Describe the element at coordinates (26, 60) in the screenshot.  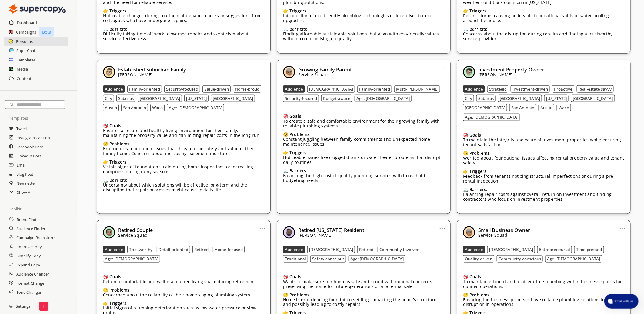
I see `h2: Templates` at that location.